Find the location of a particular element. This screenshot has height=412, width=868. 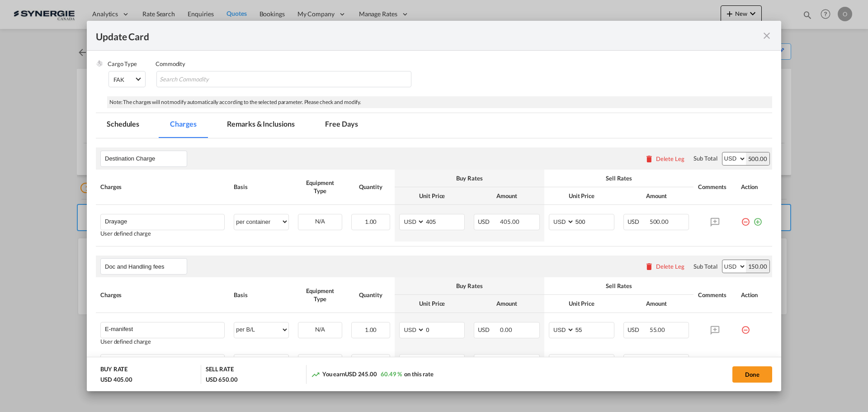

div: USD 405.00 is located at coordinates (116, 379).